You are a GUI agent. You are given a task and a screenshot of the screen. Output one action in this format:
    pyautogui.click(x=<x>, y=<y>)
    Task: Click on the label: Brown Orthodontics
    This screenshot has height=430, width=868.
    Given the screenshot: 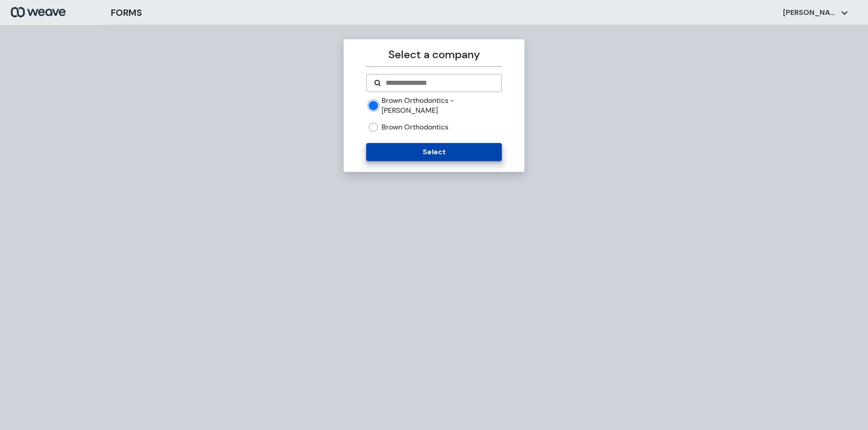 What is the action you would take?
    pyautogui.click(x=415, y=128)
    